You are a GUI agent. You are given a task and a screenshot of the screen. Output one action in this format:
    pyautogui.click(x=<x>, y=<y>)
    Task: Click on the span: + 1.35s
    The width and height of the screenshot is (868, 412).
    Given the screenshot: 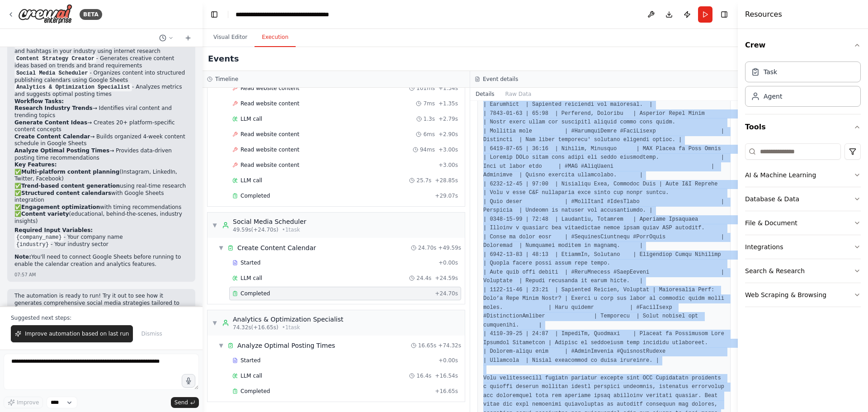 What is the action you would take?
    pyautogui.click(x=448, y=104)
    